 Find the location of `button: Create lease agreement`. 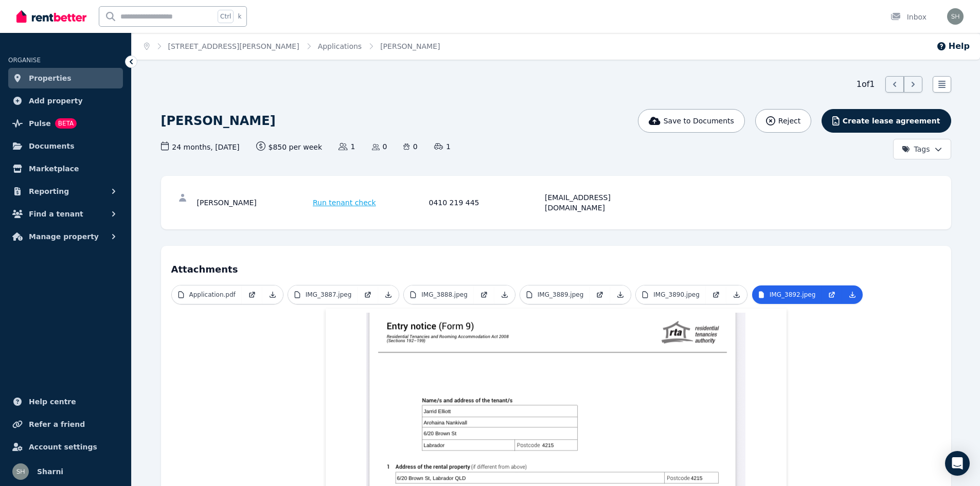

button: Create lease agreement is located at coordinates (886, 121).